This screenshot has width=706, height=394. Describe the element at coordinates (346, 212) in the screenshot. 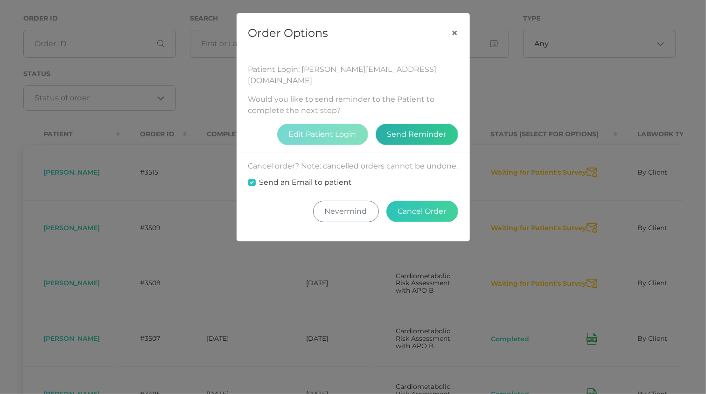

I see `button: Nevermind` at that location.